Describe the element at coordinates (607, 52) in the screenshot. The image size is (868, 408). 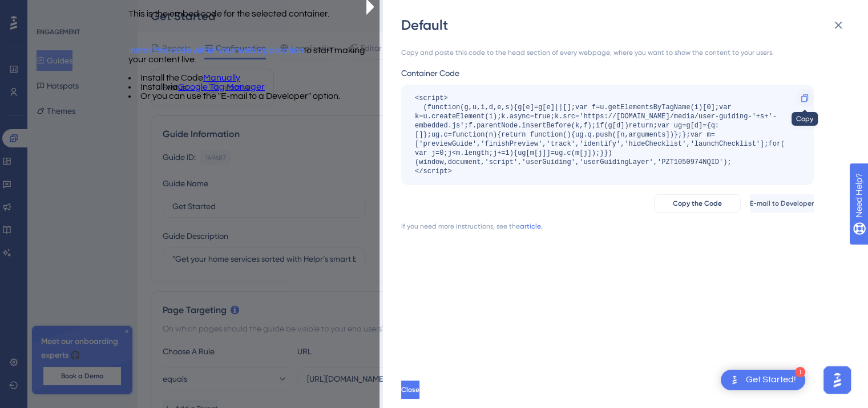
I see `div: Copy and paste this code to the head section of every webpage, where you want to show the content...` at that location.